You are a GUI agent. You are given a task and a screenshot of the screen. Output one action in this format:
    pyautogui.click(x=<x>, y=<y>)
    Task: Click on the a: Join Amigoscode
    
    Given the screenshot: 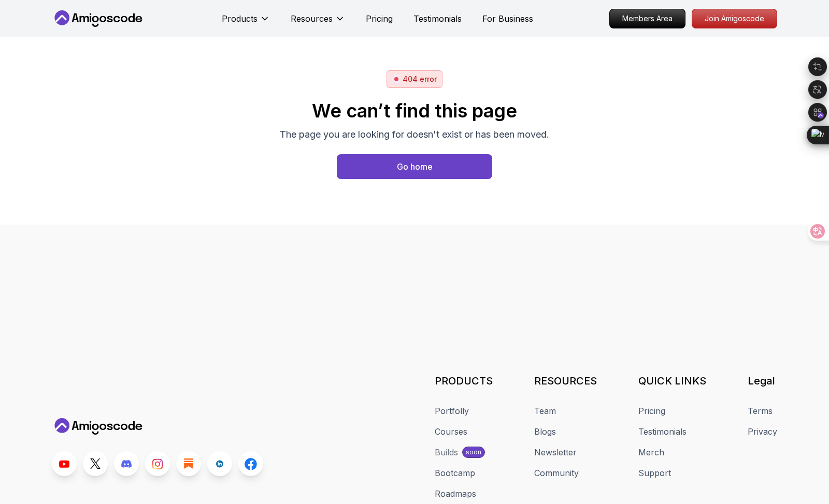 What is the action you would take?
    pyautogui.click(x=734, y=19)
    